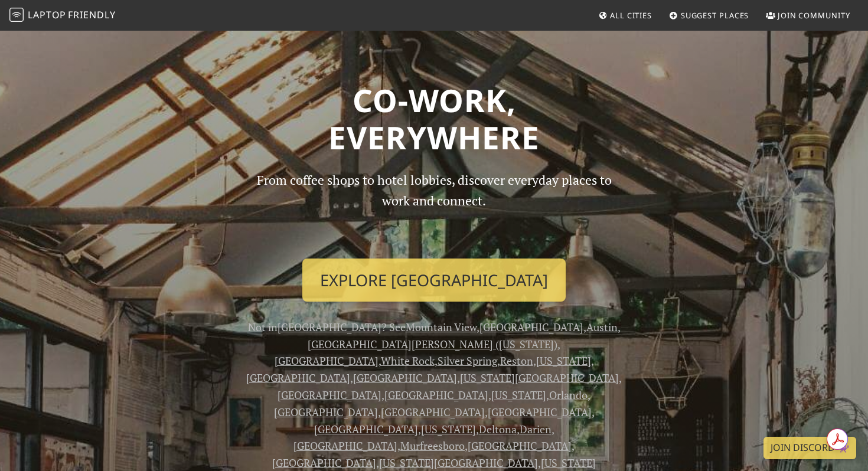 This screenshot has height=471, width=868. Describe the element at coordinates (467, 361) in the screenshot. I see `a: Silver Spring` at that location.